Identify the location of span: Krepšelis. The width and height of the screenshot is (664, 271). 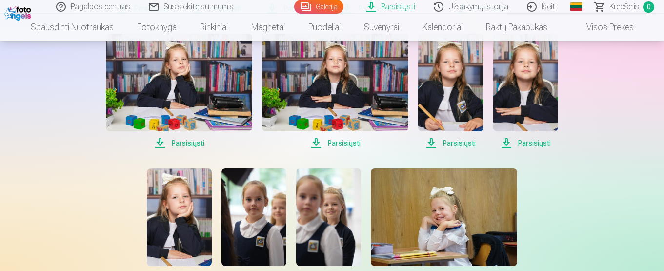
(624, 7).